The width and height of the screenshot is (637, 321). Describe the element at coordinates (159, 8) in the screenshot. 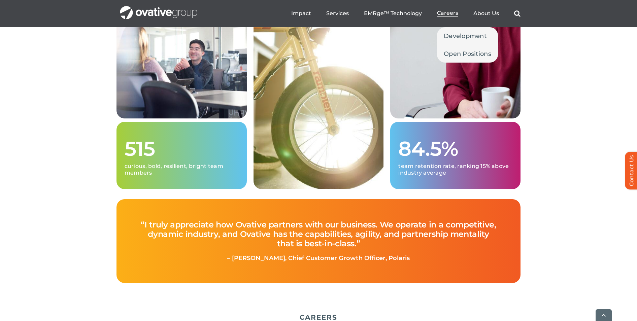

I see `a: OG_Full_horizontal_WHT` at that location.